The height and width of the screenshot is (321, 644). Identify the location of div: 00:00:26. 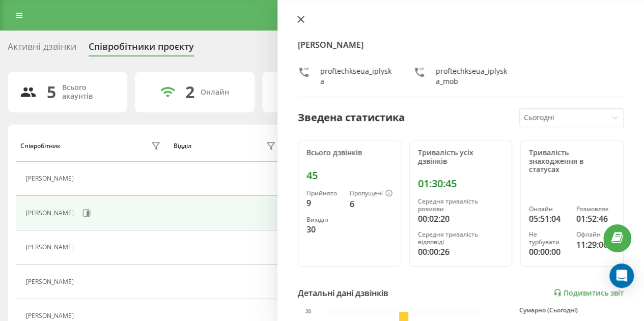
(461, 252).